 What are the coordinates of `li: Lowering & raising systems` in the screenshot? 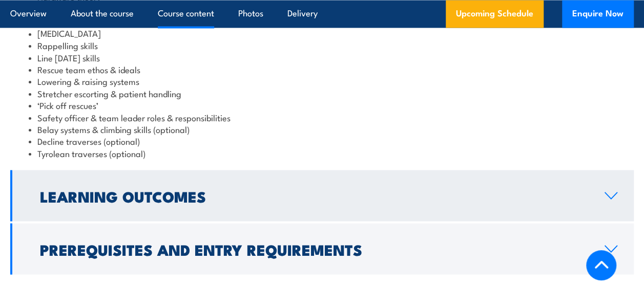 It's located at (322, 80).